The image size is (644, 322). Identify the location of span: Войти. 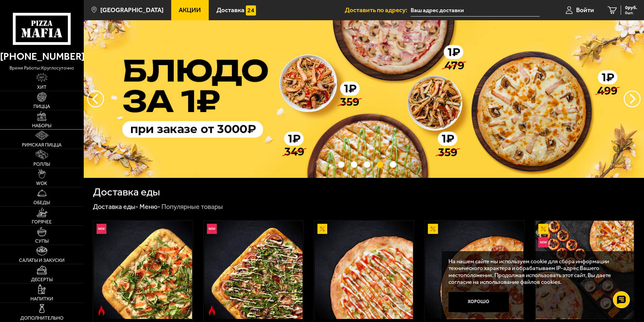
(585, 10).